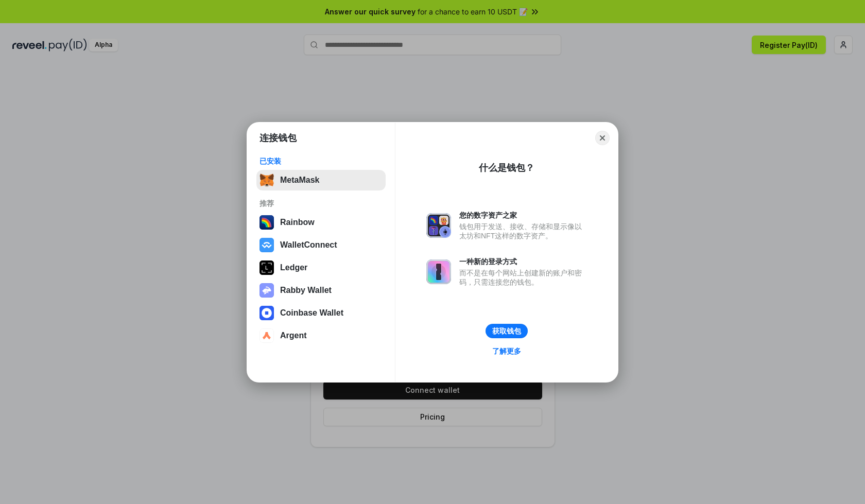  I want to click on div: MetaMask, so click(300, 180).